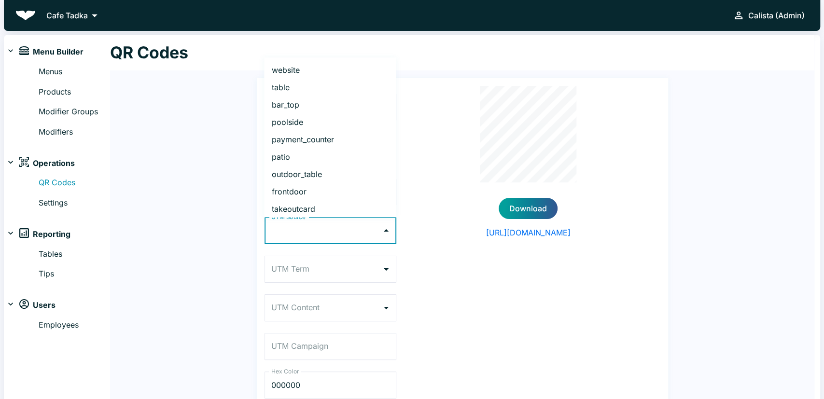 The height and width of the screenshot is (399, 824). I want to click on img: operations, so click(24, 162).